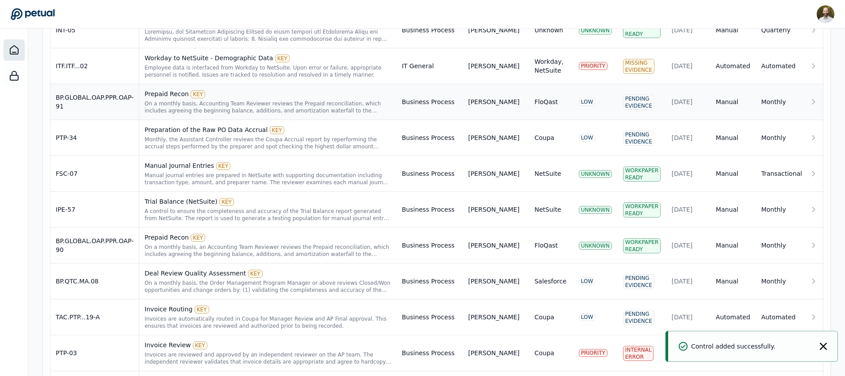 This screenshot has width=845, height=376. I want to click on div: Internal Error, so click(639, 353).